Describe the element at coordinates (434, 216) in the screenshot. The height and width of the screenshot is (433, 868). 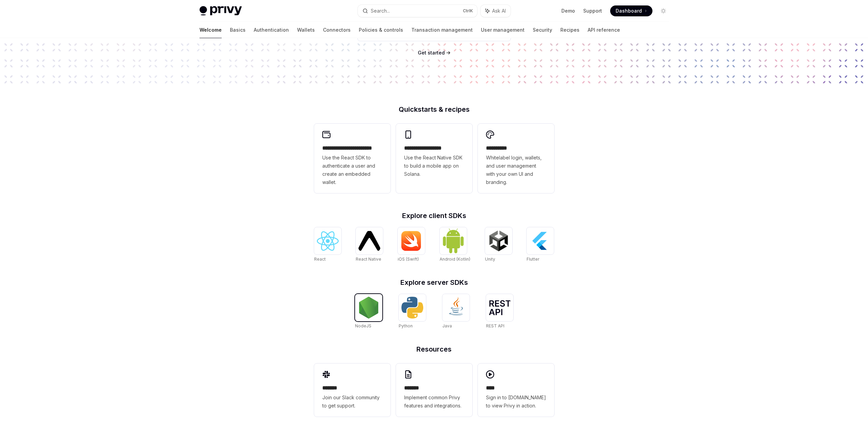
I see `h2: Explore client SDKs` at that location.